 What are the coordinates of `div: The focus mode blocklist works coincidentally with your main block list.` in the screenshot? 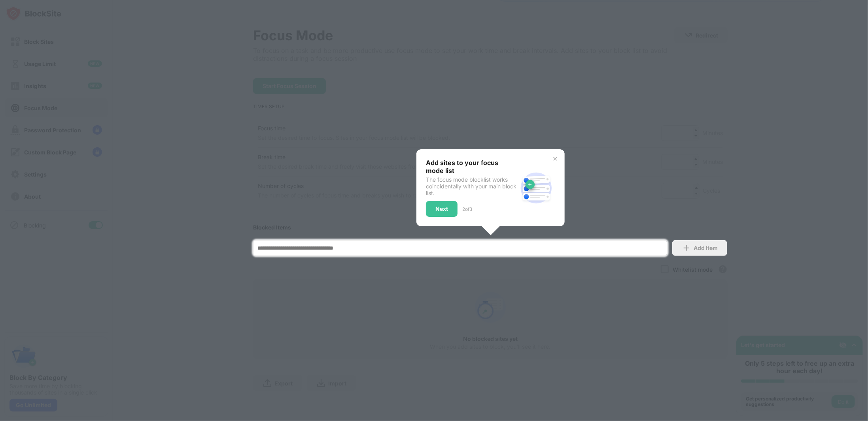 It's located at (471, 186).